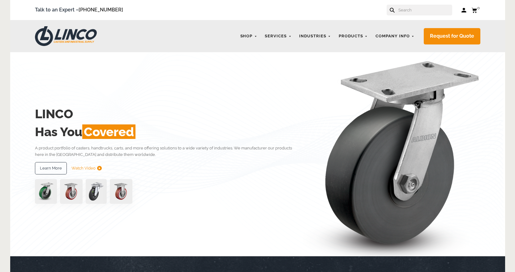  I want to click on a: Watch Video, so click(87, 169).